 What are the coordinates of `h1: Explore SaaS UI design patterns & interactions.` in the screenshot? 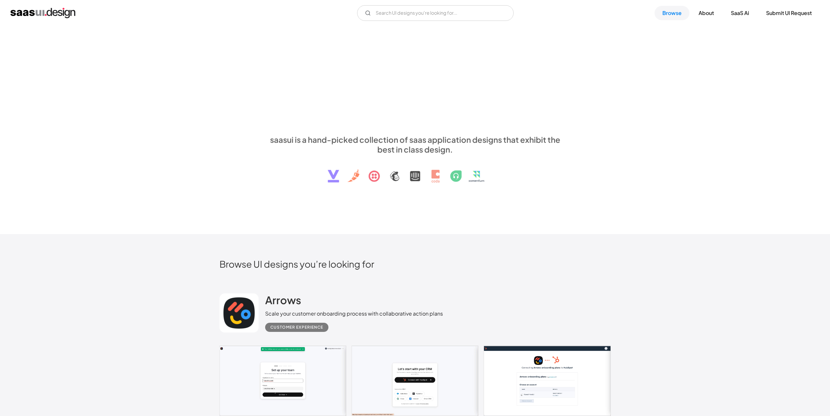 It's located at (415, 103).